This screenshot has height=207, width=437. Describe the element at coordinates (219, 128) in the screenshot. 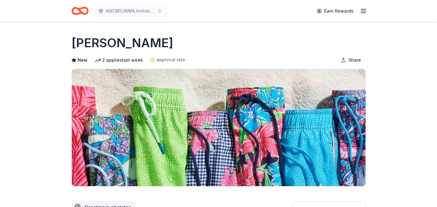

I see `img: Image for Vineyard Vines` at that location.